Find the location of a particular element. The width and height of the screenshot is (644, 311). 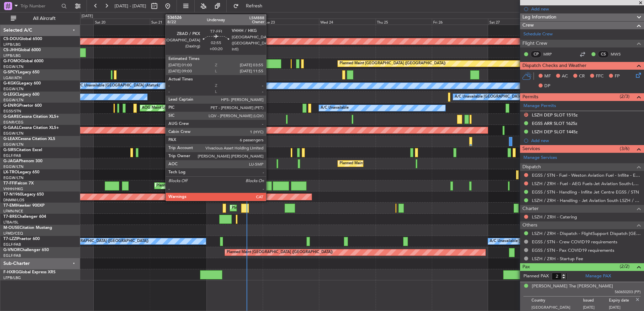

span: G-SPCY is located at coordinates (10, 72).